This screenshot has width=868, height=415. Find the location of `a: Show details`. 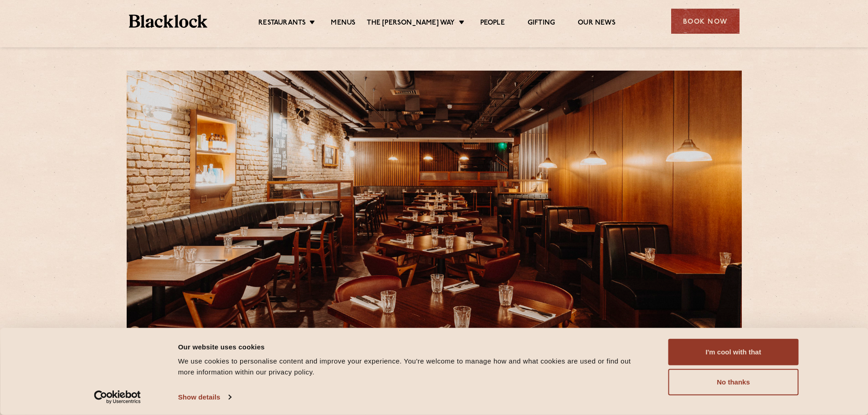

a: Show details is located at coordinates (204, 397).